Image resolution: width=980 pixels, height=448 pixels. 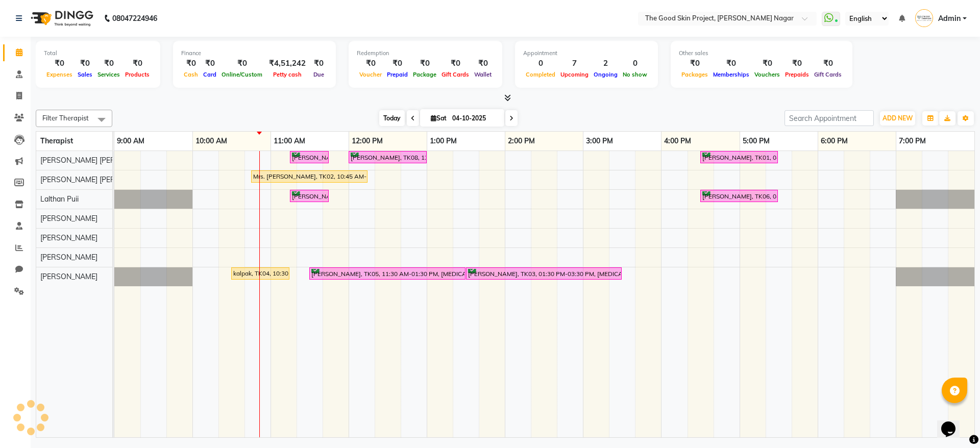 What do you see at coordinates (635, 74) in the screenshot?
I see `span: No show` at bounding box center [635, 74].